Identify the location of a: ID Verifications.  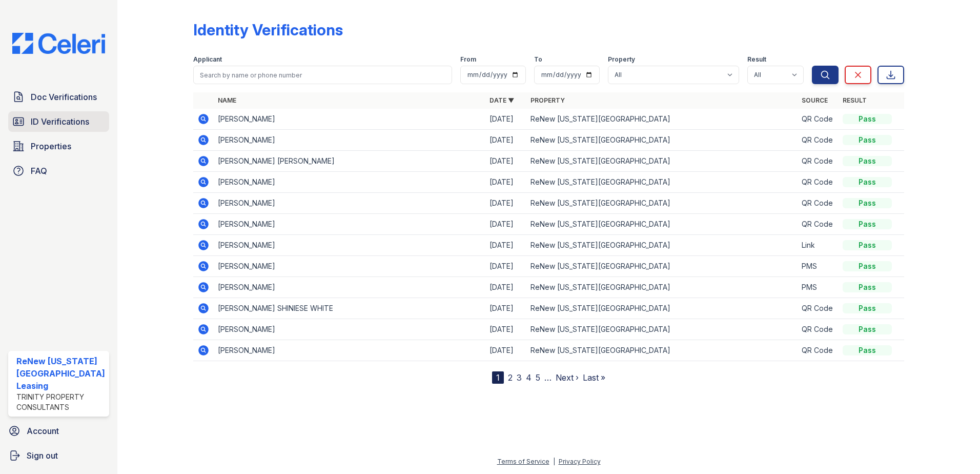
(58, 122).